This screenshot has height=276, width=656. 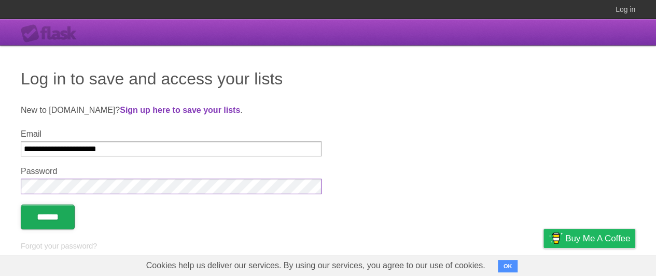 I want to click on h1: Log in to save and access your lists, so click(x=328, y=79).